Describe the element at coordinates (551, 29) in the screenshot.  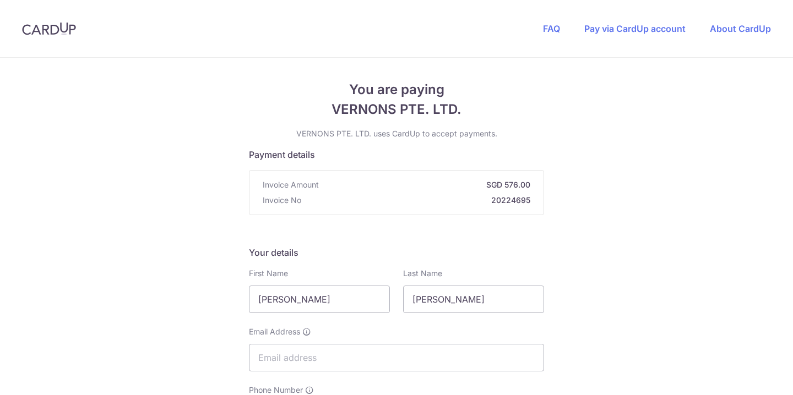
I see `a: FAQ` at that location.